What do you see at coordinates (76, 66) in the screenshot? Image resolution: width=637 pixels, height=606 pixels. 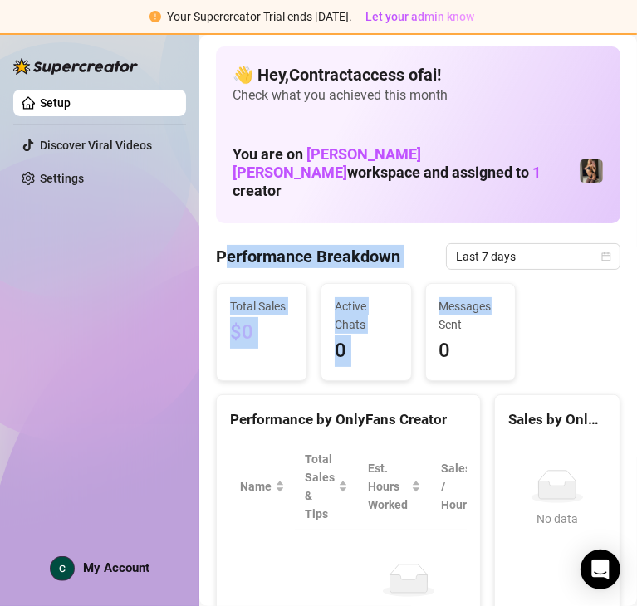 I see `img: logo-BBDzfeDw.svg` at bounding box center [76, 66].